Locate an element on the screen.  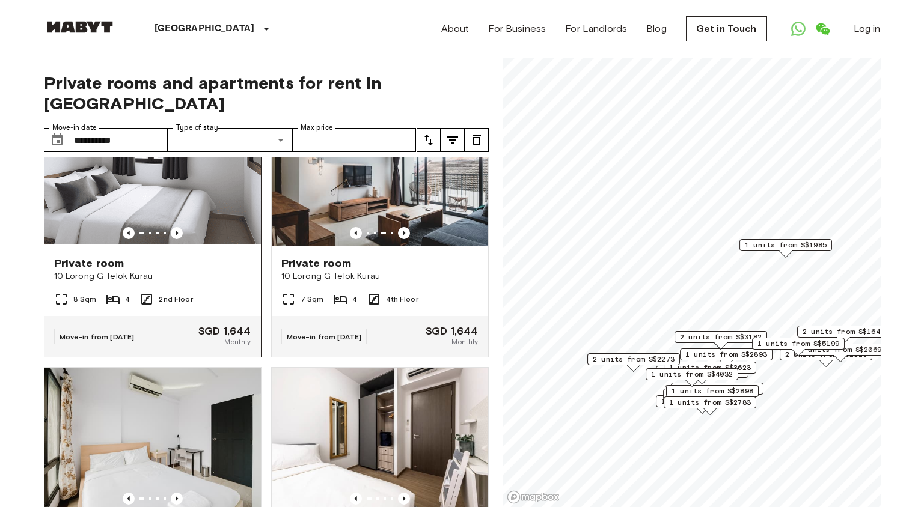
span: 1 units from S$2783 is located at coordinates (710, 403).